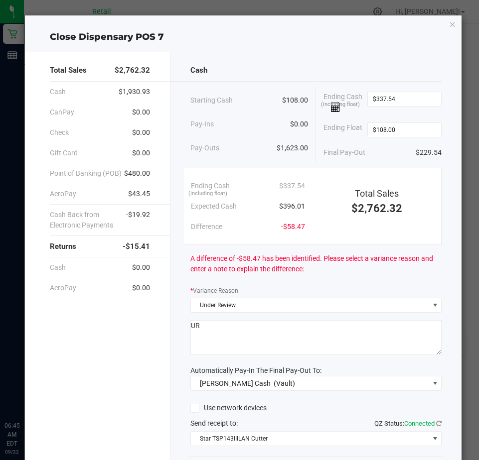 This screenshot has height=460, width=479. What do you see at coordinates (59, 133) in the screenshot?
I see `span: Check` at bounding box center [59, 133].